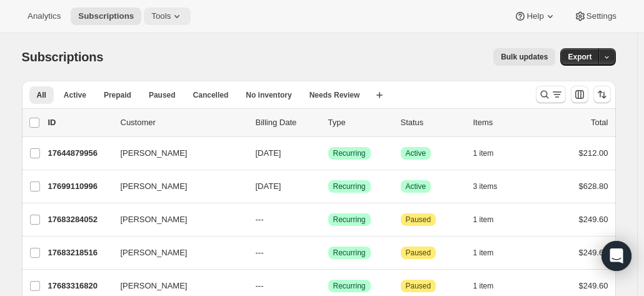 The width and height of the screenshot is (644, 296). I want to click on p: Customer, so click(184, 123).